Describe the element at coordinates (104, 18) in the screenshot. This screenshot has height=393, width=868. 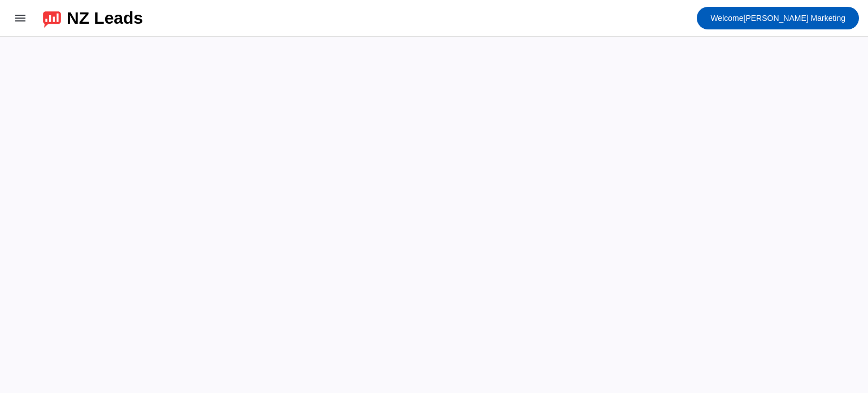
I see `div: NZ Leads` at that location.